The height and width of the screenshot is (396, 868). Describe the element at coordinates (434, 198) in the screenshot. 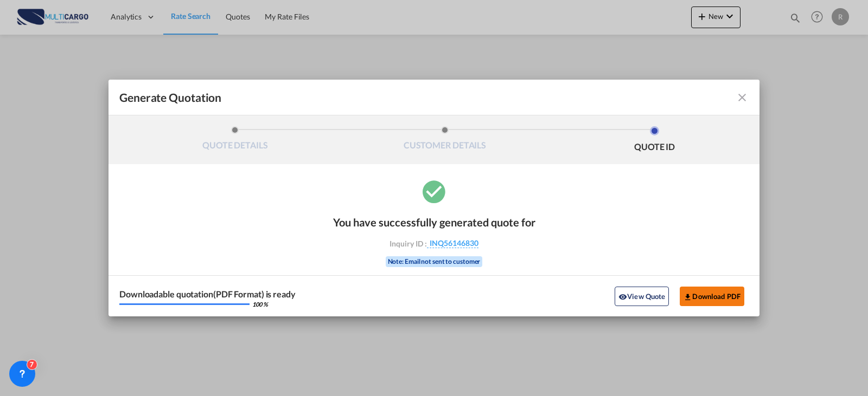

I see `md-dialog: Generate QuotationQUOTE ...` at that location.